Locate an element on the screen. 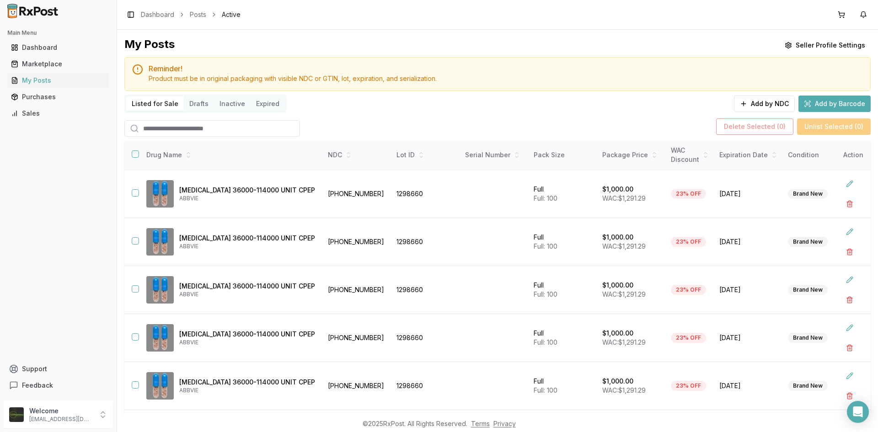  div: Drug Name is located at coordinates (230, 155).